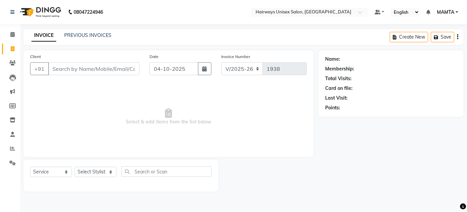 The image size is (467, 212). Describe the element at coordinates (336, 98) in the screenshot. I see `div: Last Visit:` at that location.